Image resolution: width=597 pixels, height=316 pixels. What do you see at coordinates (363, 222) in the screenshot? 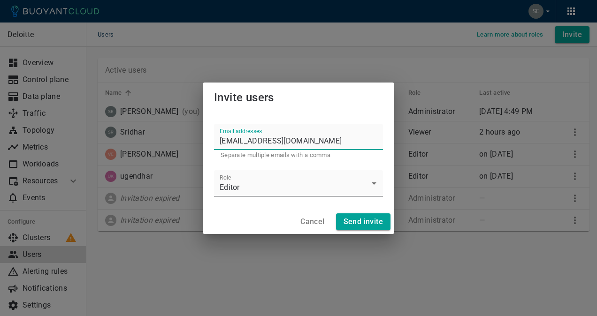
I see `button: Send invite` at bounding box center [363, 222].